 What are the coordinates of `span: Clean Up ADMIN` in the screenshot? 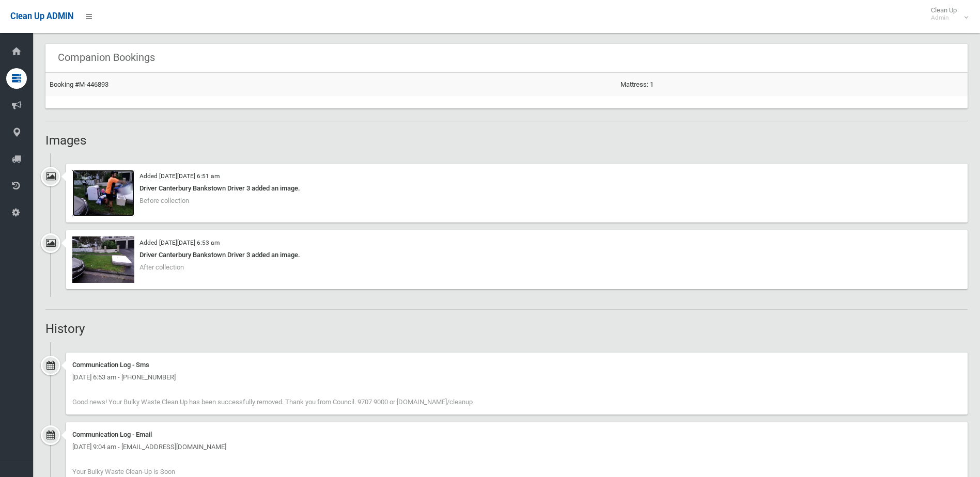 It's located at (42, 16).